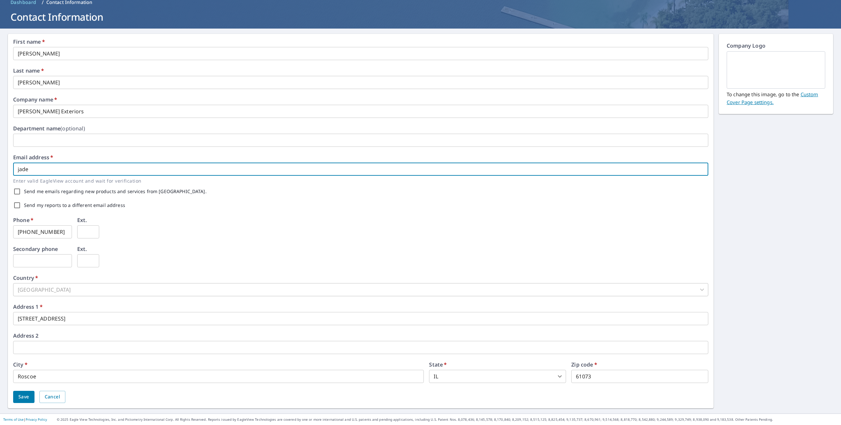 The image size is (841, 425). What do you see at coordinates (35, 249) in the screenshot?
I see `label: Secondary phone` at bounding box center [35, 249].